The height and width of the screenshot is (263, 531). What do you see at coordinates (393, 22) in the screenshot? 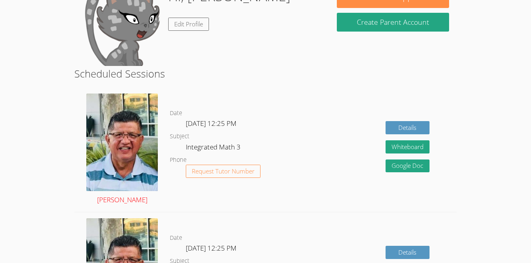
I see `button: Create Parent Account` at bounding box center [393, 22].